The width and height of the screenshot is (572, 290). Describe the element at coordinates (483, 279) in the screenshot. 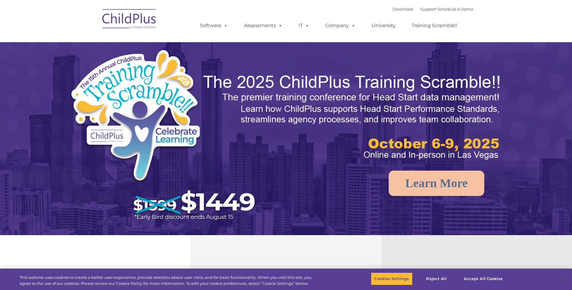

I see `button: Accept All Cookies` at that location.